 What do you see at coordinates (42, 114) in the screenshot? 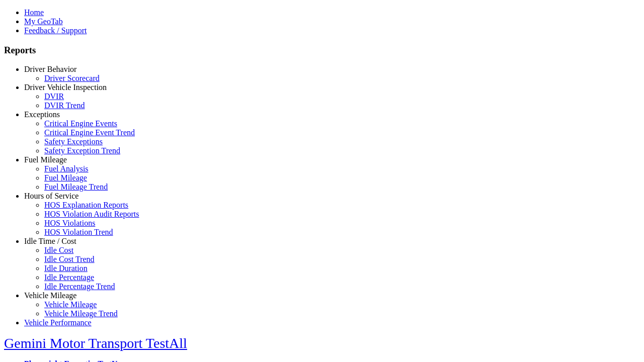
I see `a: Exceptions` at bounding box center [42, 114].